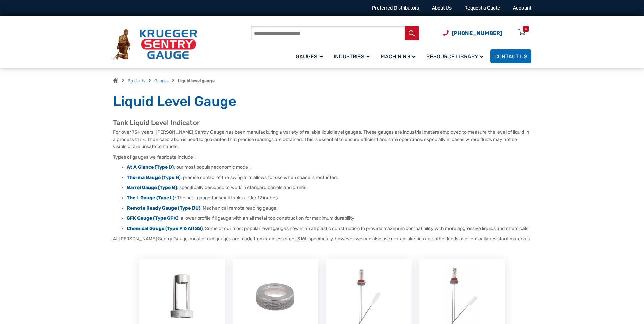 Image resolution: width=644 pixels, height=324 pixels. What do you see at coordinates (165, 229) in the screenshot?
I see `strong: Chemical Gauge (Type P & All SS)` at bounding box center [165, 229].